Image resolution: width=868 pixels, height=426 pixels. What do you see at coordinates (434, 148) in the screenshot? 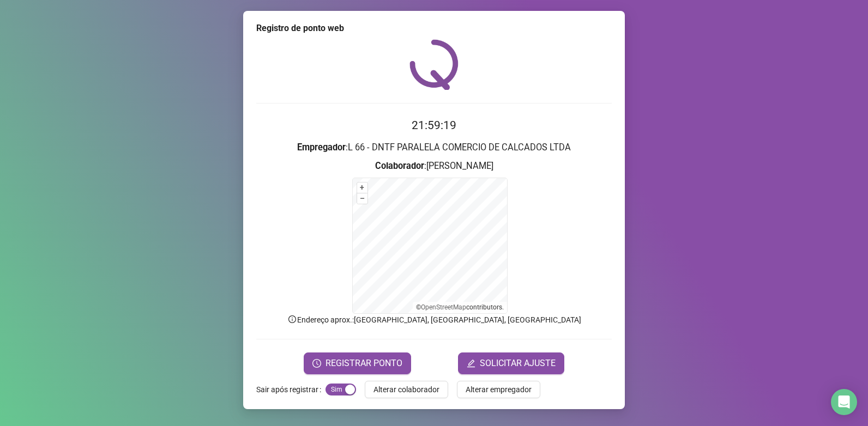
I see `h3: : L 66 - DNTF PARALELA COMERCIO DE CALCADOS LTDA` at bounding box center [434, 148].